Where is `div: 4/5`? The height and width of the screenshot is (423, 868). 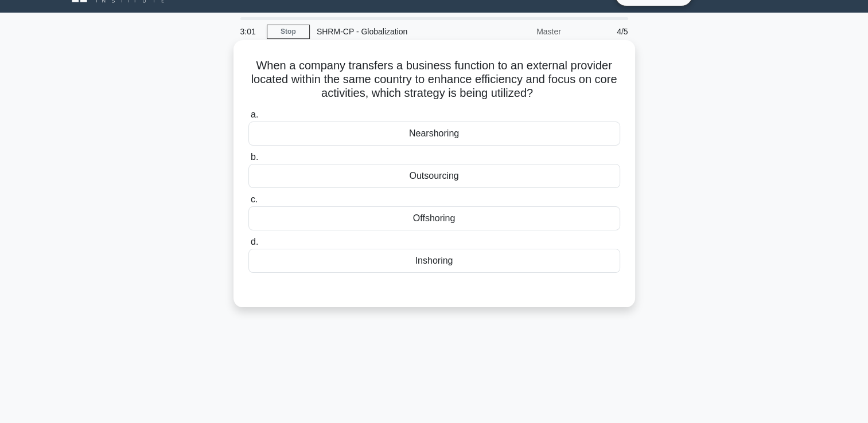 div: 4/5 is located at coordinates (601, 31).